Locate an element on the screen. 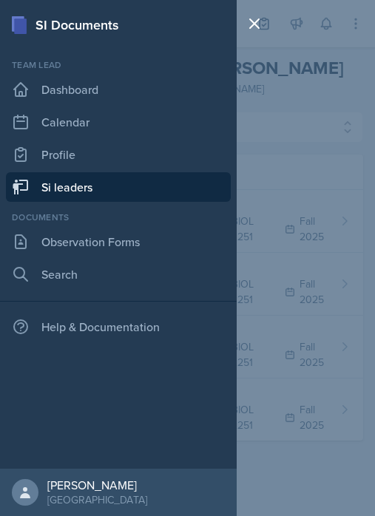  div: Documents is located at coordinates (118, 217).